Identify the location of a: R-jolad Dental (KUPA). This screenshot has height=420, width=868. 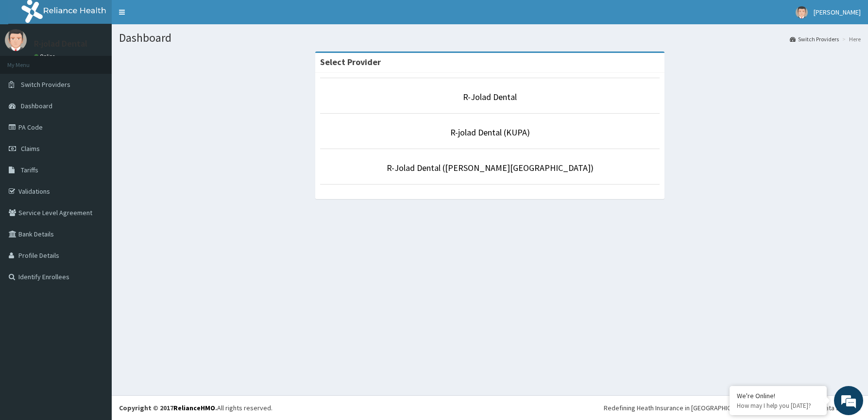
(490, 132).